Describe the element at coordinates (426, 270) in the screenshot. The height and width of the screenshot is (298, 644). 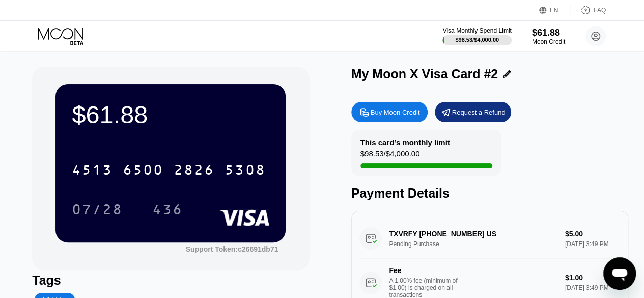
I see `div: Fee` at that location.